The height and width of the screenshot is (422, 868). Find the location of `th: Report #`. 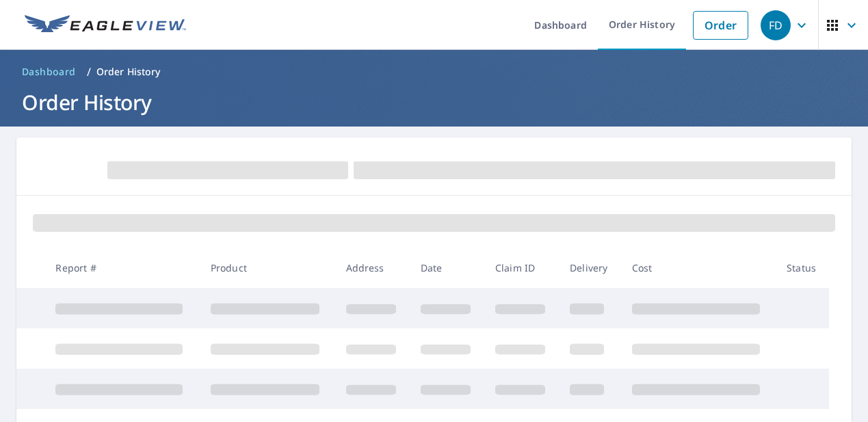

th: Report # is located at coordinates (122, 268).